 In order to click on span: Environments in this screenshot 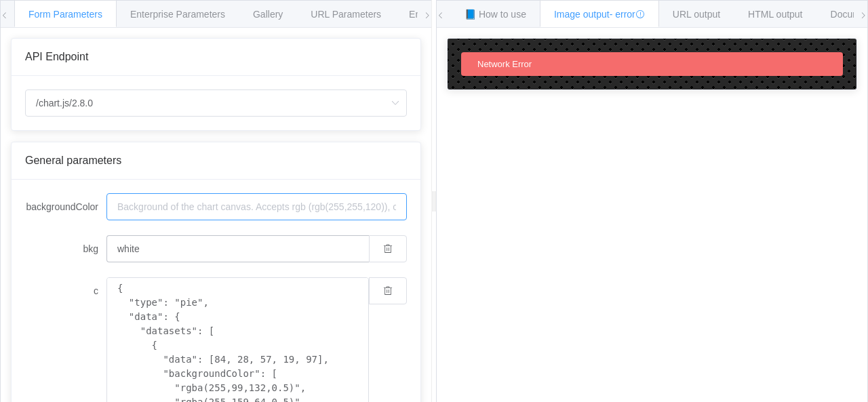, I will do `click(438, 14)`.